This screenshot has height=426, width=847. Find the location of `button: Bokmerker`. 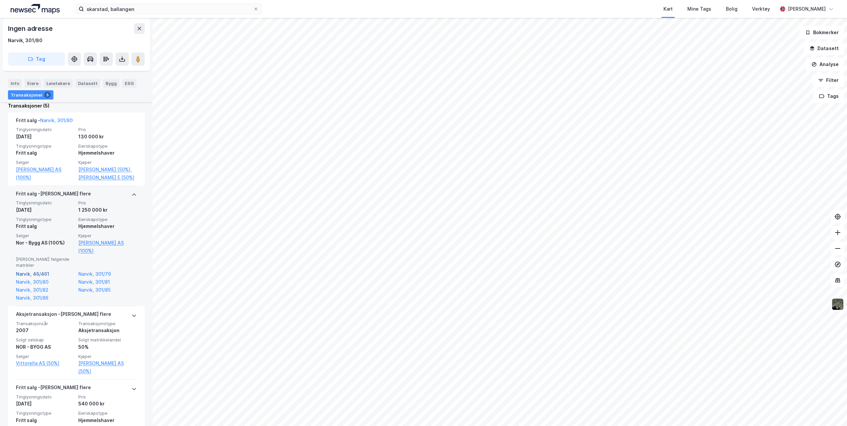

button: Bokmerker is located at coordinates (822, 33).